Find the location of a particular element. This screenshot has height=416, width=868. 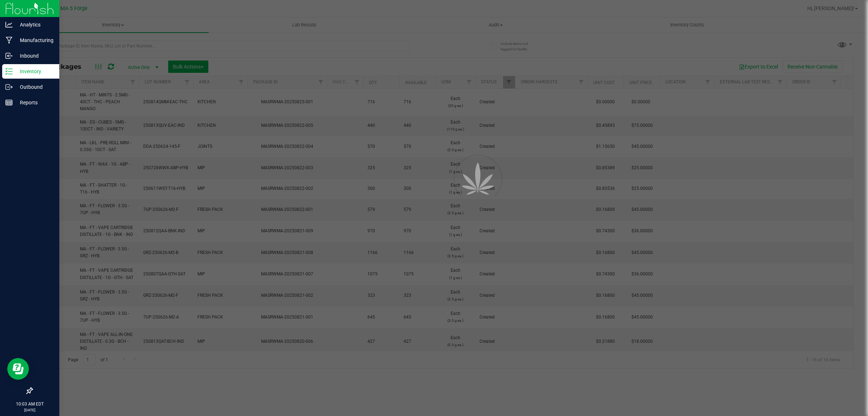

inline-svg: Analytics is located at coordinates (9, 25).